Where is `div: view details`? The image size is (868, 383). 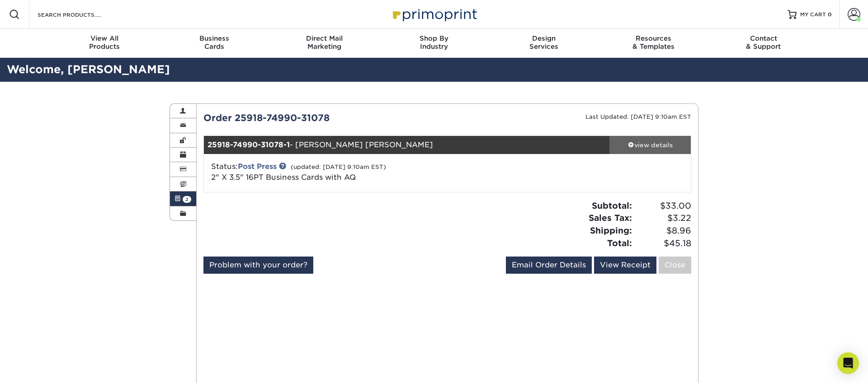
div: view details is located at coordinates (650, 145).